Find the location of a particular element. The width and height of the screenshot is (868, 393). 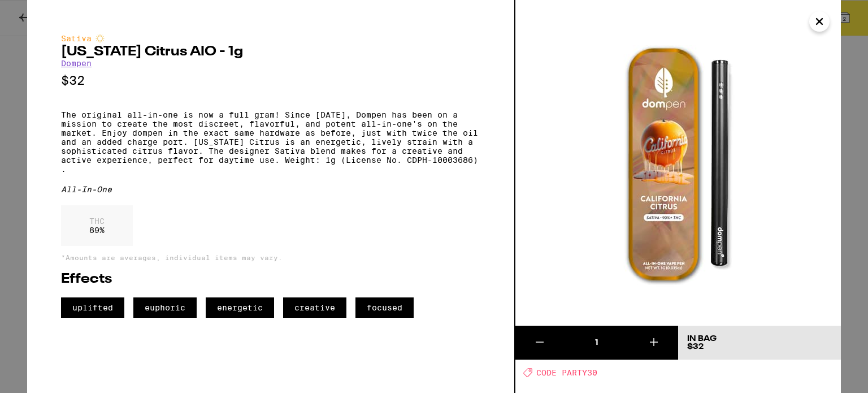

span: euphoric is located at coordinates (165, 308).